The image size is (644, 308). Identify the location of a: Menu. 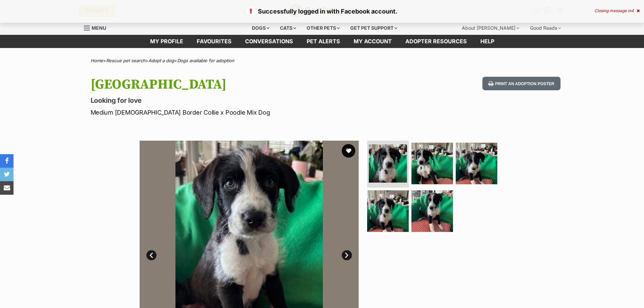
(98, 28).